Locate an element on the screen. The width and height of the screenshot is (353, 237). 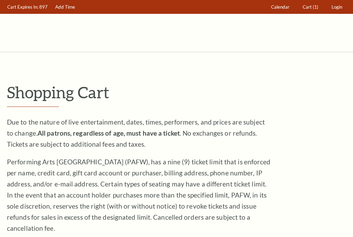
strong: All patrons, regardless of age, must have a ticket is located at coordinates (109, 133).